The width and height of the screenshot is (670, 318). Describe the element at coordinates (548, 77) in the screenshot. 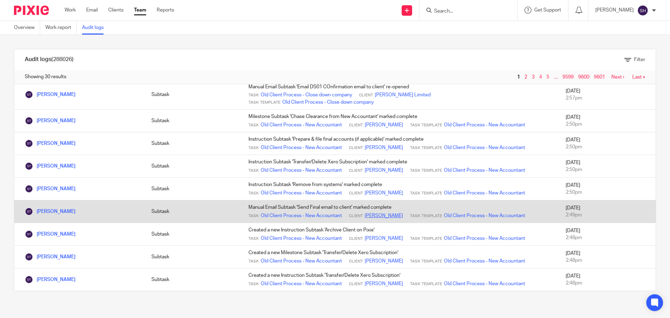

I see `a: 5` at that location.